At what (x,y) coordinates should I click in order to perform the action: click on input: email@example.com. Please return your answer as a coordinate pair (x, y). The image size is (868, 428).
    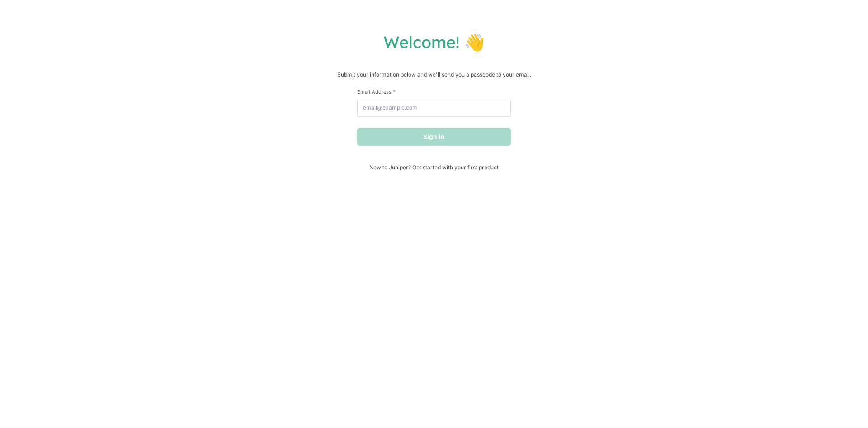
    Looking at the image, I should click on (434, 107).